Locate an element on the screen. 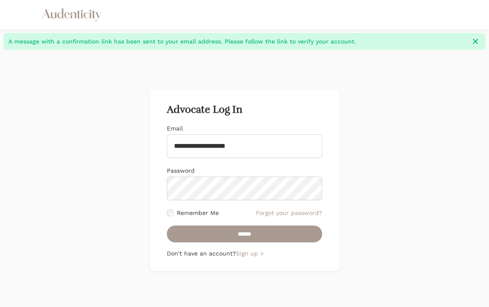 The height and width of the screenshot is (307, 489). span: A message with a confirmation link has been sent to your email address. Please follow the link to... is located at coordinates (237, 41).